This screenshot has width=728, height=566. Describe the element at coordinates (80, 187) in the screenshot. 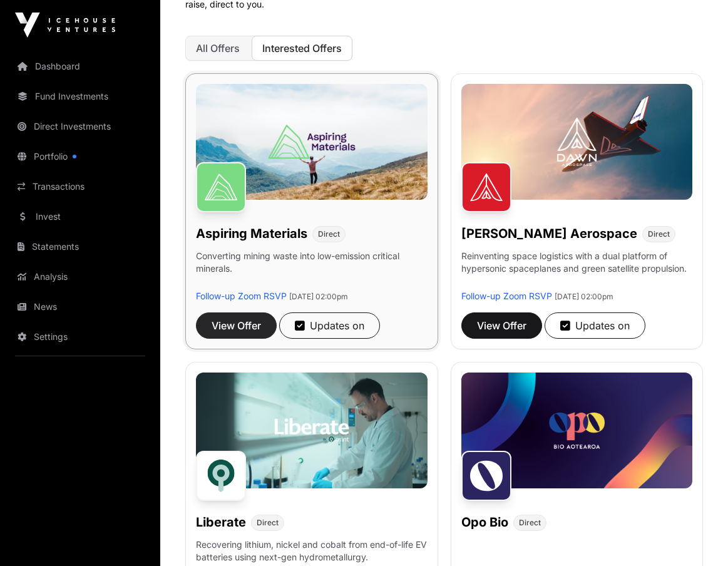

I see `a: Transactions` at that location.